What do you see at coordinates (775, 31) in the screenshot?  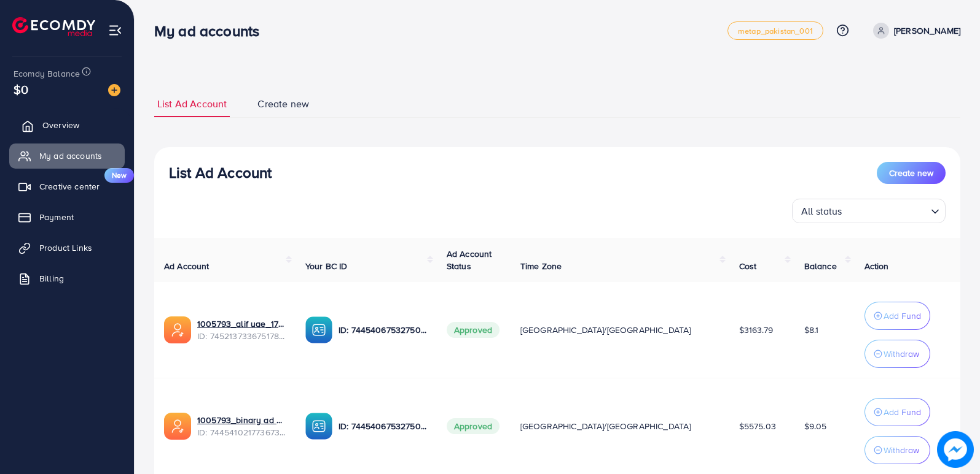 I see `a: metap_pakistan_001` at bounding box center [775, 31].